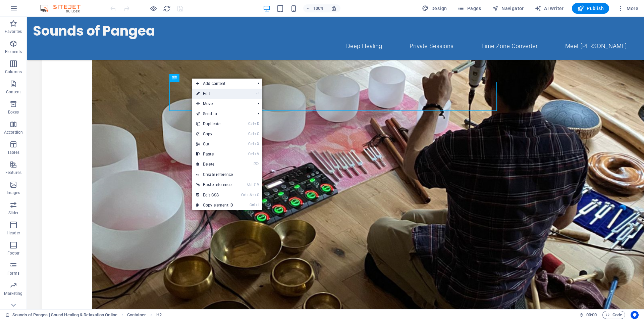 This screenshot has height=320, width=644. Describe the element at coordinates (469, 8) in the screenshot. I see `button: Pages` at that location.